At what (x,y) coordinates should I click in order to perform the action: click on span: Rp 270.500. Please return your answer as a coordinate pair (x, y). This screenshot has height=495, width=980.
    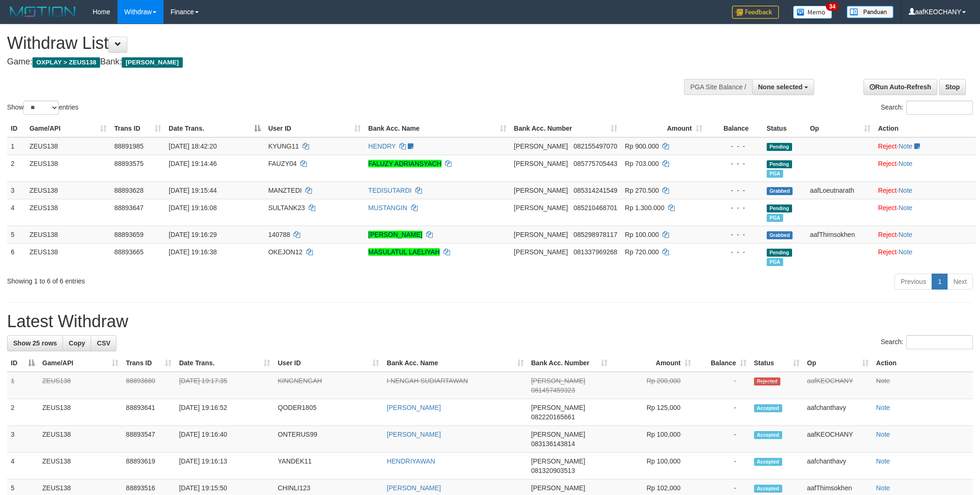
    Looking at the image, I should click on (642, 190).